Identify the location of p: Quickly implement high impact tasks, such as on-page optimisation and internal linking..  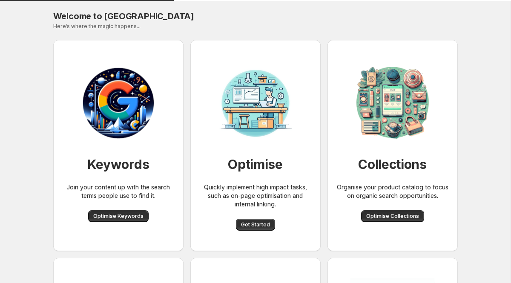
(255, 196).